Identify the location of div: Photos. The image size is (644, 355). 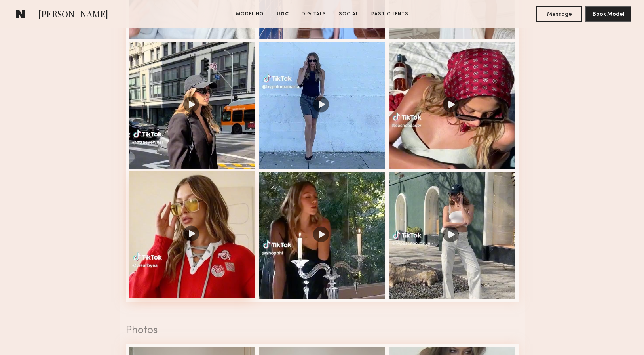
(322, 331).